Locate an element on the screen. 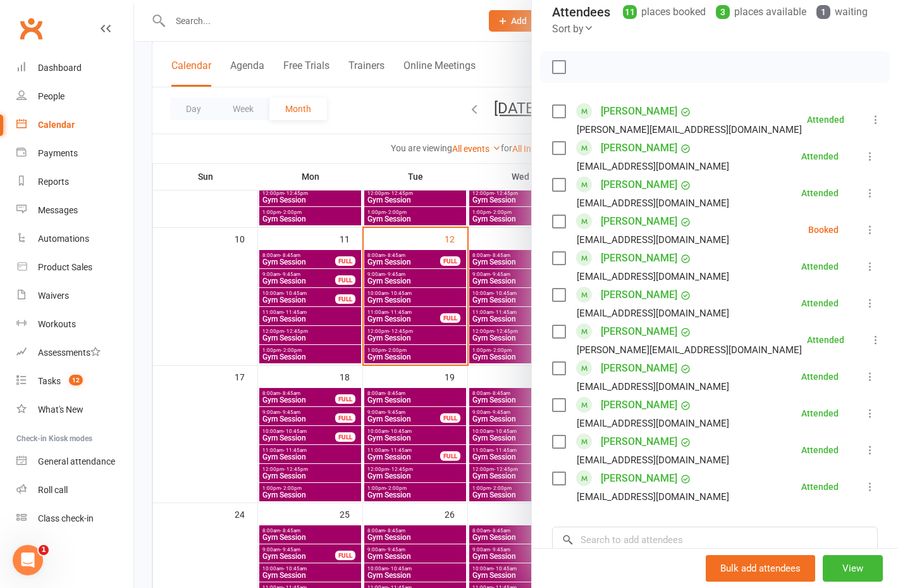 This screenshot has width=898, height=588. span: 12 is located at coordinates (76, 380).